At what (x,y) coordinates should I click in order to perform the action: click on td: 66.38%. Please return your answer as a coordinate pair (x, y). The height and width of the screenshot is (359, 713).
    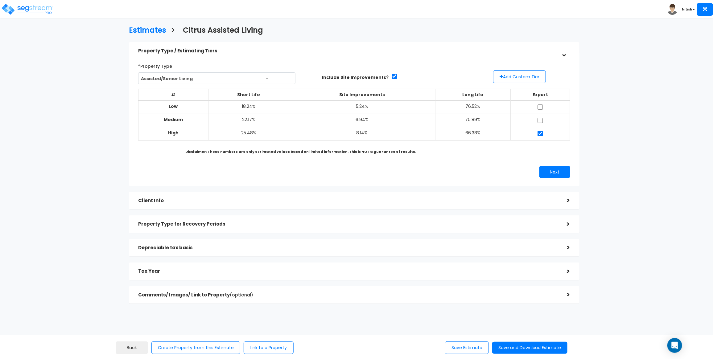
    Looking at the image, I should click on (473, 134).